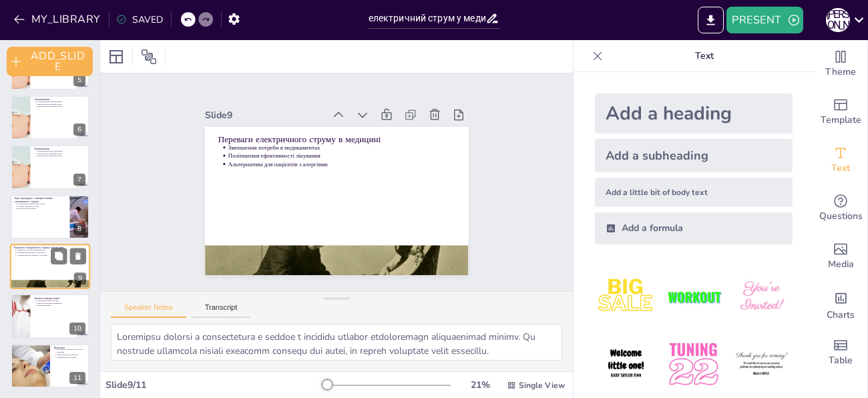  Describe the element at coordinates (41, 208) in the screenshot. I see `p: Консультація з фахівцем` at that location.